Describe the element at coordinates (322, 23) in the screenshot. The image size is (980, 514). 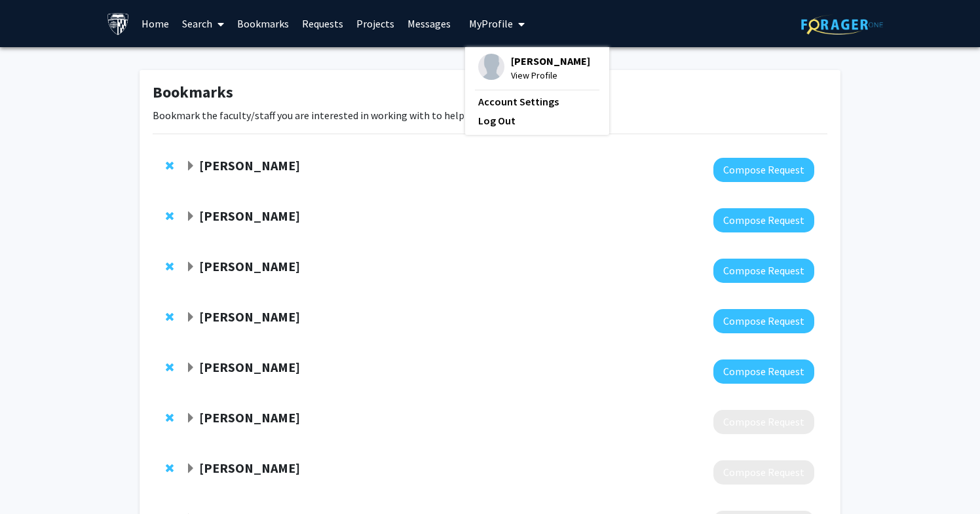
I see `a: Requests` at that location.